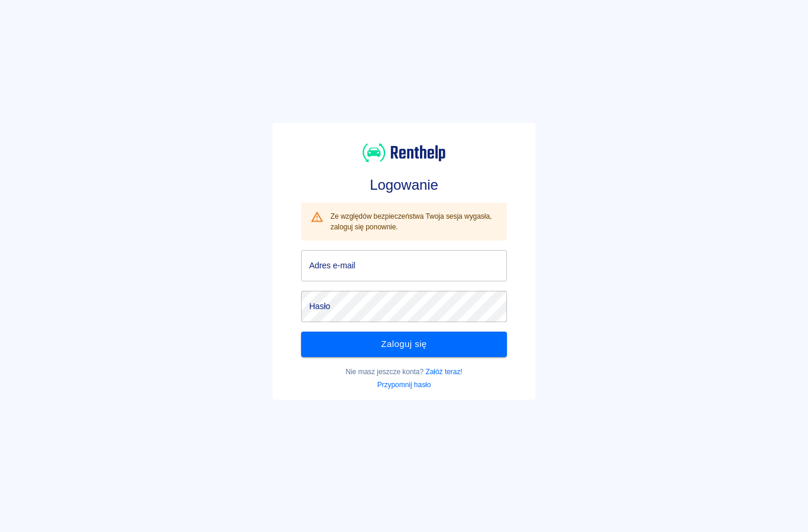 The height and width of the screenshot is (532, 808). What do you see at coordinates (404, 385) in the screenshot?
I see `a: Przypomnij hasło` at bounding box center [404, 385].